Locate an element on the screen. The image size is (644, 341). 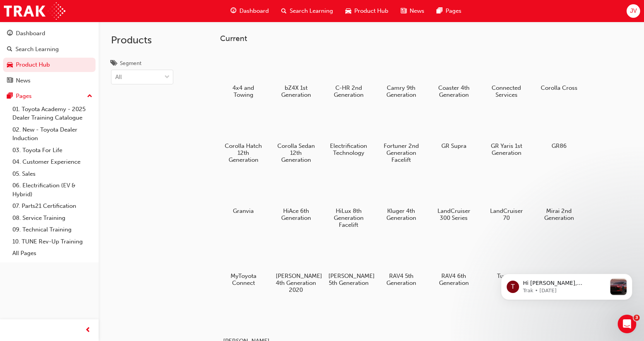
a: Dashboard is located at coordinates (49, 34).